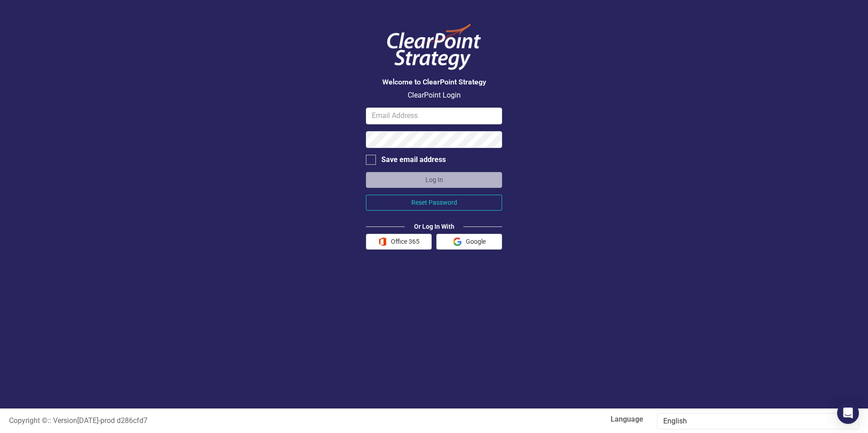 Image resolution: width=868 pixels, height=433 pixels. What do you see at coordinates (848, 413) in the screenshot?
I see `div: Open Intercom Messenger` at bounding box center [848, 413].